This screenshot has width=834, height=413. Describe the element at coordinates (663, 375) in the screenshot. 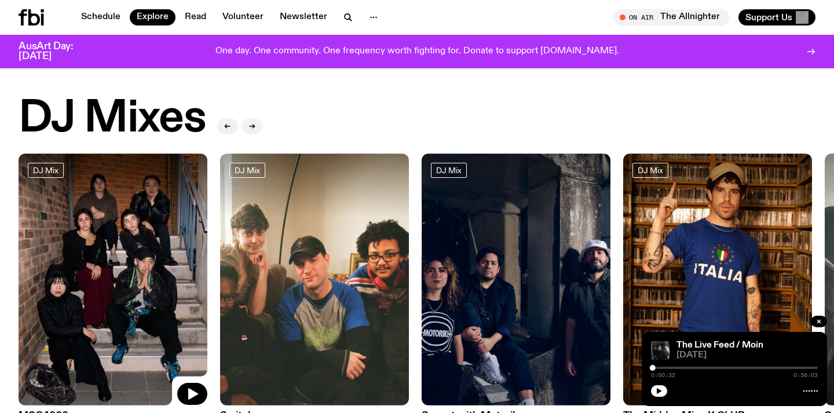

I see `span: 0:00:32` at that location.